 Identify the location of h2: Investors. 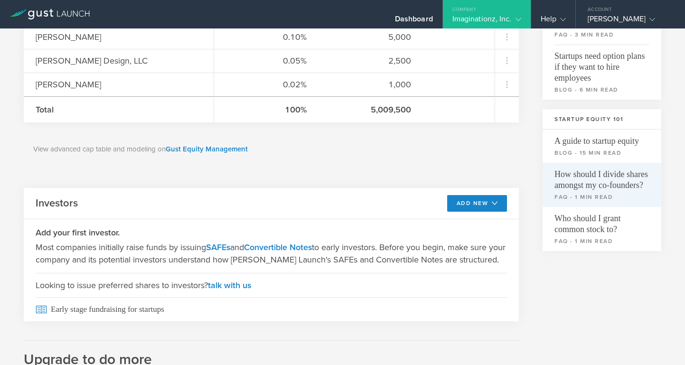
(57, 203).